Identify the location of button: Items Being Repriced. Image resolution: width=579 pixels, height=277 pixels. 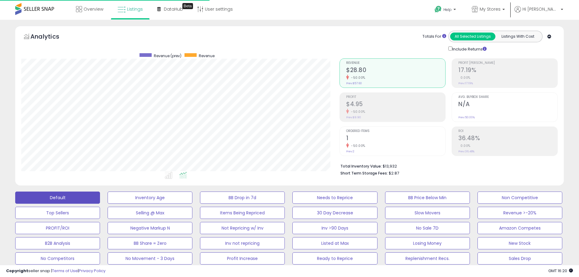
(242, 213).